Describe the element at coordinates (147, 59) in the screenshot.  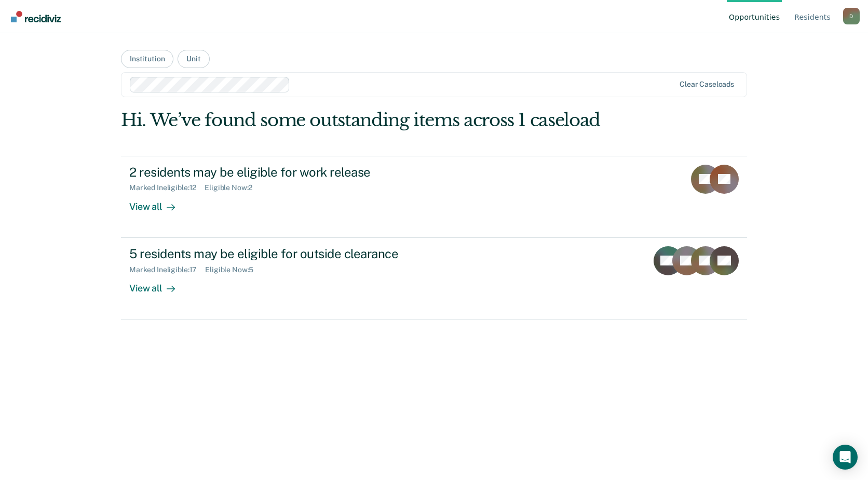
I see `button: Institution` at that location.